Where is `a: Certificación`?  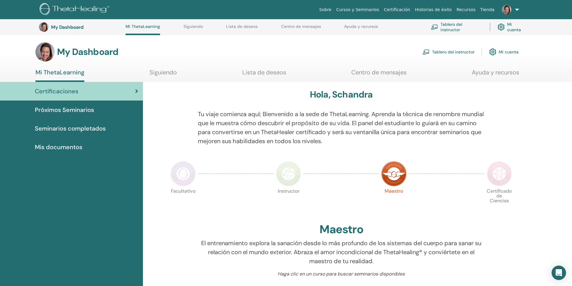
a: Certificación is located at coordinates (397, 10).